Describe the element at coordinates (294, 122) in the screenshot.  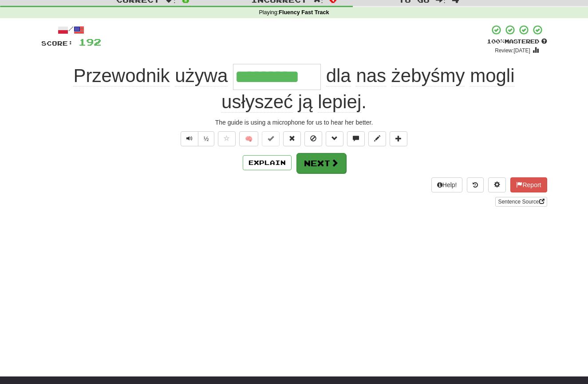
I see `div: The guide is using a microphone for us to hear her better.` at that location.